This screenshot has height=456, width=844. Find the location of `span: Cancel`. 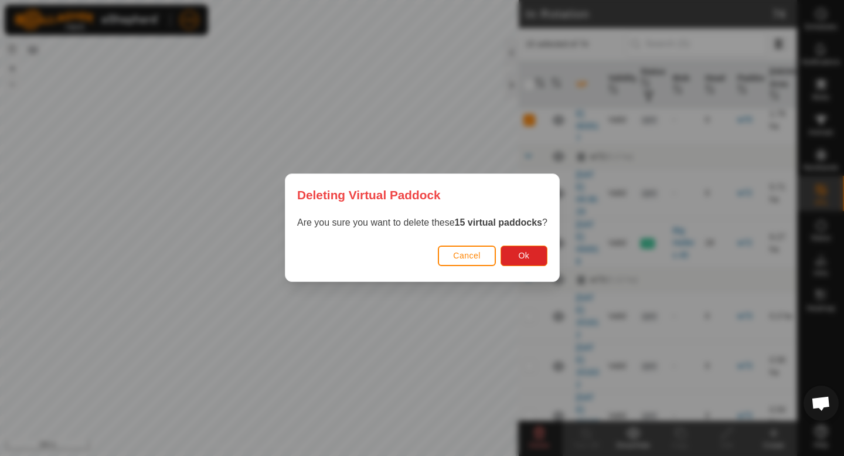

span: Cancel is located at coordinates (466, 256).